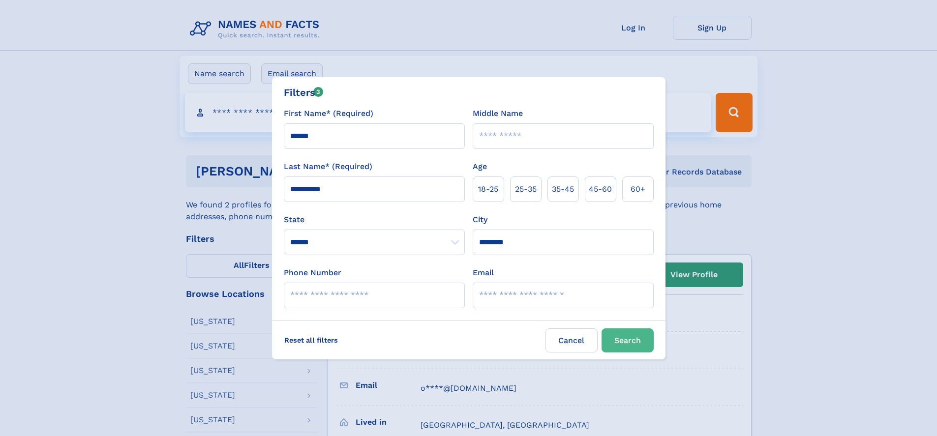 Image resolution: width=937 pixels, height=436 pixels. I want to click on span: 60+, so click(638, 189).